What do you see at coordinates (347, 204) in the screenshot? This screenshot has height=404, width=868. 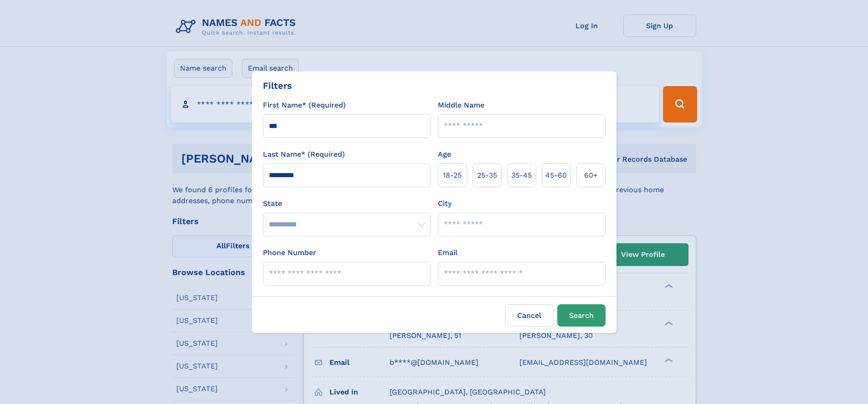 I see `label: State` at bounding box center [347, 204].